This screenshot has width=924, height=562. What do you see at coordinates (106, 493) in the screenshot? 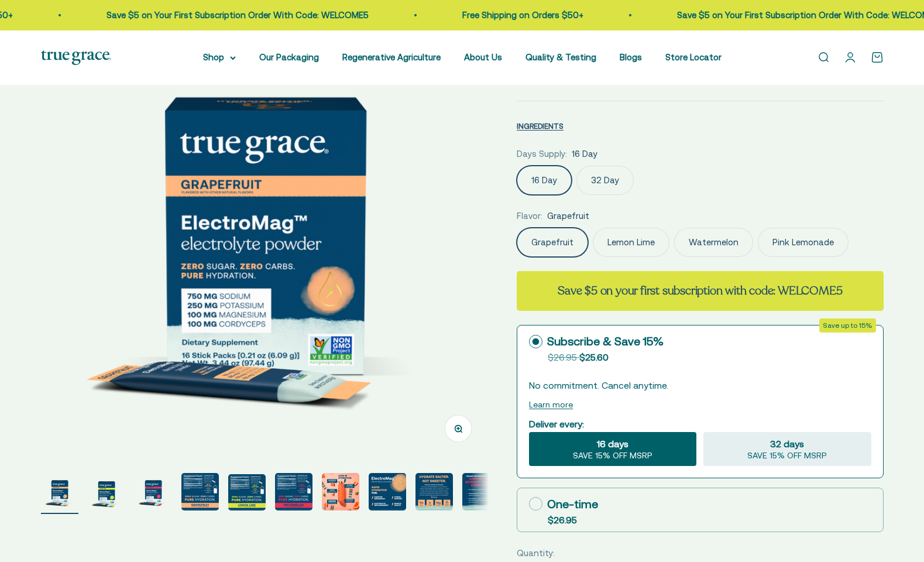
I see `button: Go to item 2` at bounding box center [106, 493].